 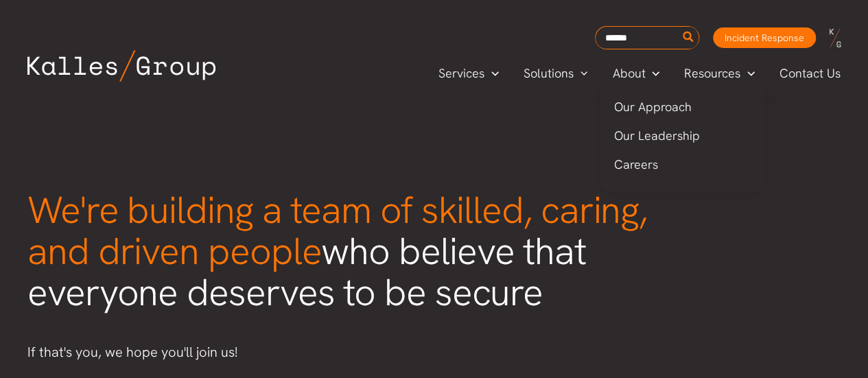 I want to click on a: Careers, so click(x=682, y=165).